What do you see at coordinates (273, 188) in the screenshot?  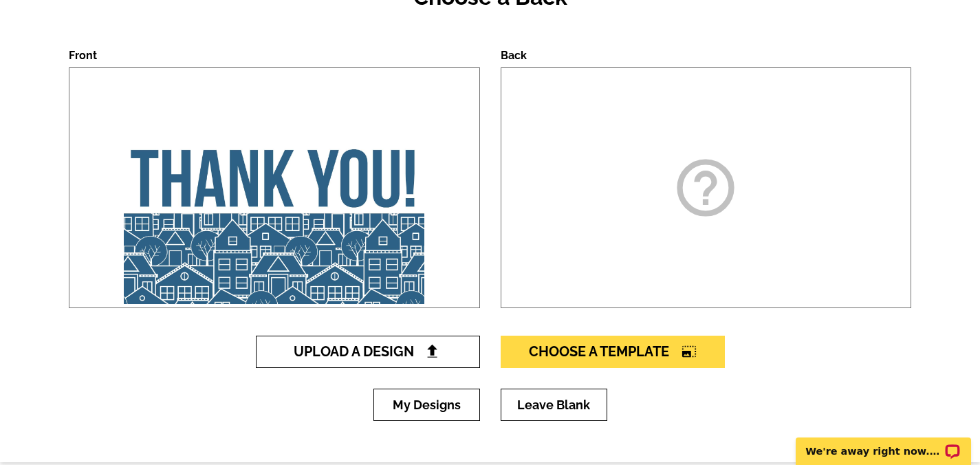 I see `img: large-thumb.jpg` at bounding box center [273, 188].